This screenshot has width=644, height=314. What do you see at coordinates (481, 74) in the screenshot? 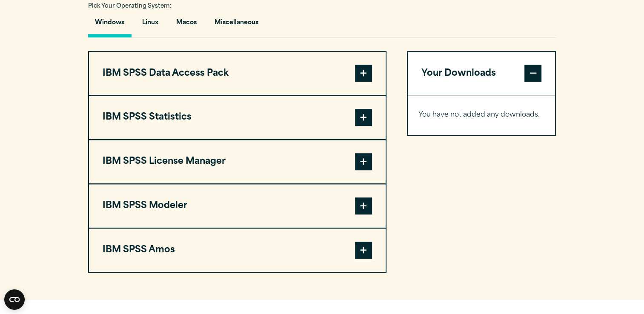
I see `button: Your Downloads` at bounding box center [481, 74].